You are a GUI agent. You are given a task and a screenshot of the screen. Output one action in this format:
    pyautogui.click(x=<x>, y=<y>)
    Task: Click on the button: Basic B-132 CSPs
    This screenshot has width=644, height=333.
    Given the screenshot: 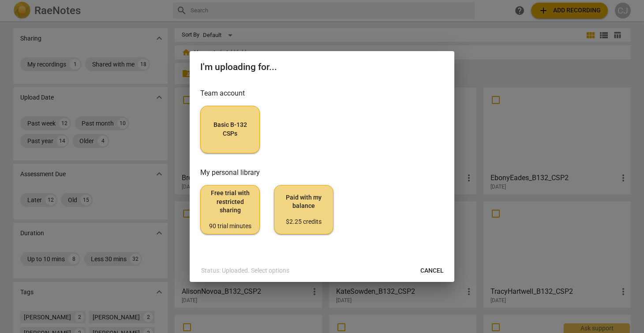 What is the action you would take?
    pyautogui.click(x=230, y=130)
    